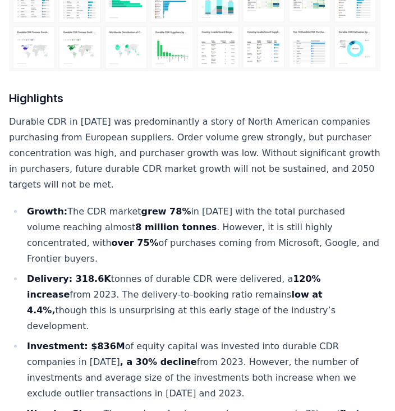 The width and height of the screenshot is (395, 411). Describe the element at coordinates (76, 346) in the screenshot. I see `strong: Investment: $836M` at that location.